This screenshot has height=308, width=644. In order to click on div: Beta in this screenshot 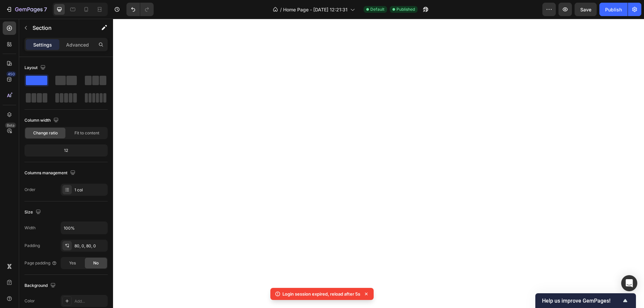, I will do `click(10, 126)`.